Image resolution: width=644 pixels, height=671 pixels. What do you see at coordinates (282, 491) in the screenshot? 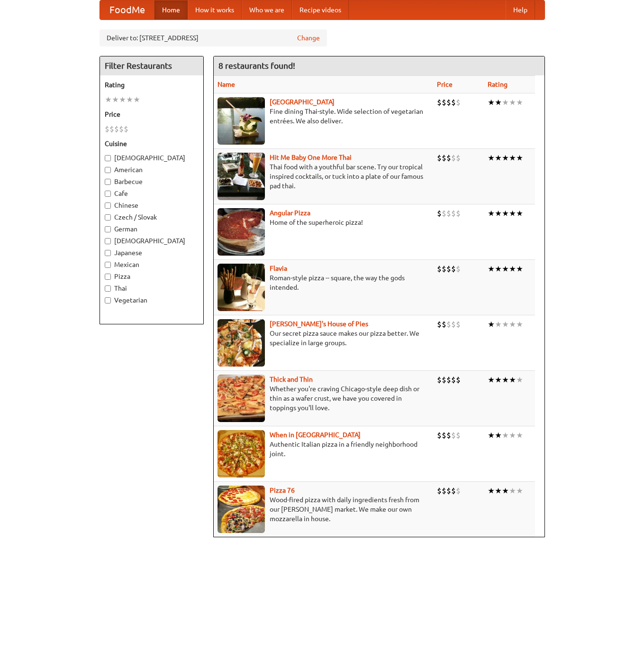
I see `b: Pizza 76` at bounding box center [282, 491].